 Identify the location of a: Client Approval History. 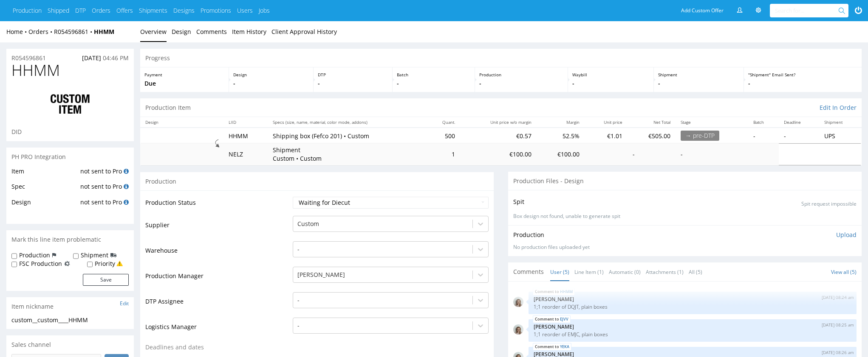
(304, 31).